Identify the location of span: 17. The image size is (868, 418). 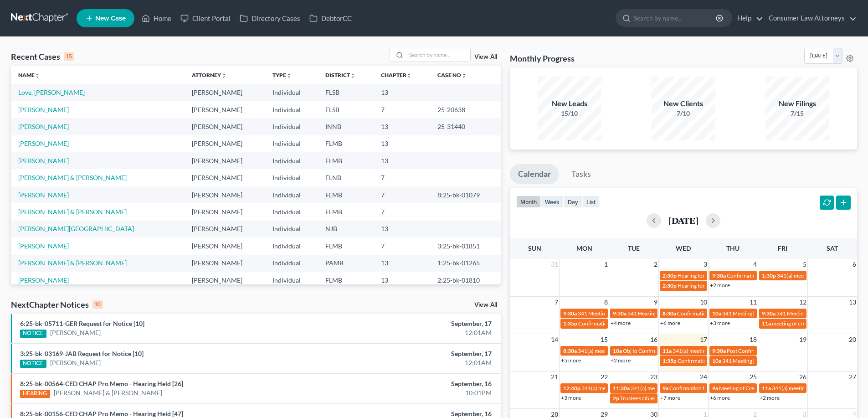
(704, 340).